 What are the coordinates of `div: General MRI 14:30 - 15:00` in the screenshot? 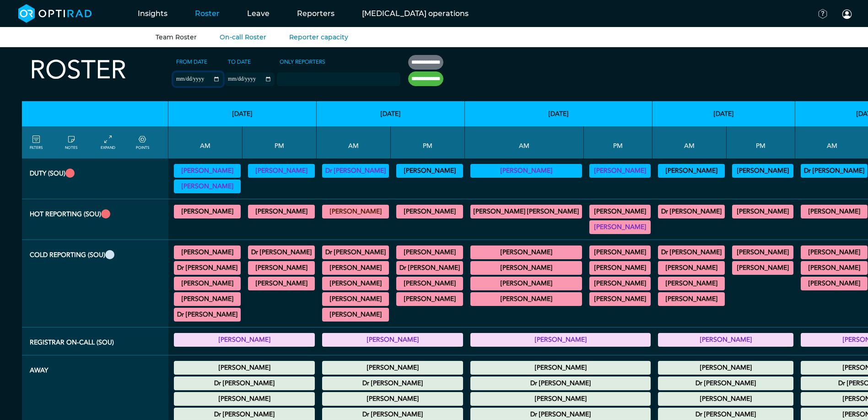 It's located at (620, 283).